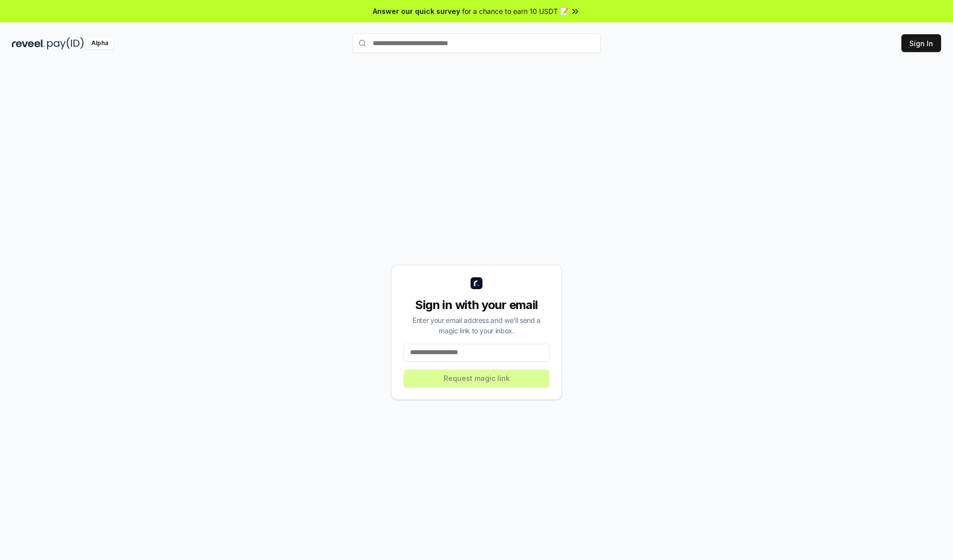 This screenshot has width=953, height=560. Describe the element at coordinates (922, 43) in the screenshot. I see `button: Sign In` at that location.